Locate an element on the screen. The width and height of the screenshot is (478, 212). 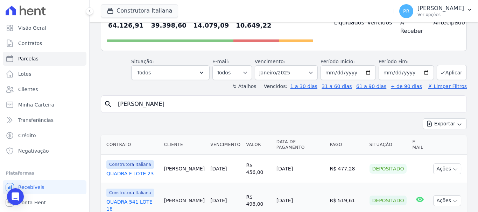
span: Crédito is located at coordinates (27, 136).